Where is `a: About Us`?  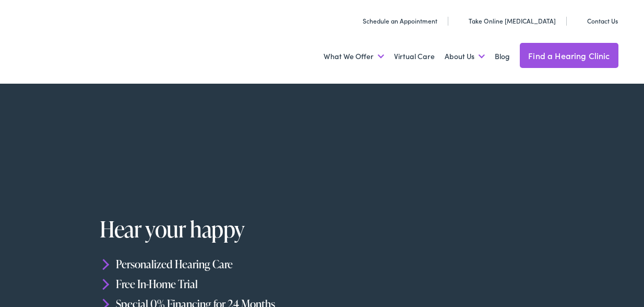
a: About Us is located at coordinates (464, 56).